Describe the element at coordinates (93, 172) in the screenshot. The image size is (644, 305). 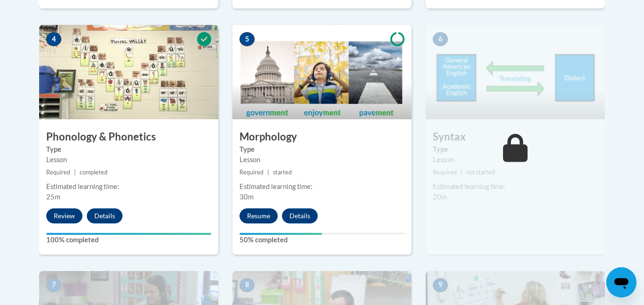
I see `span: completed` at that location.